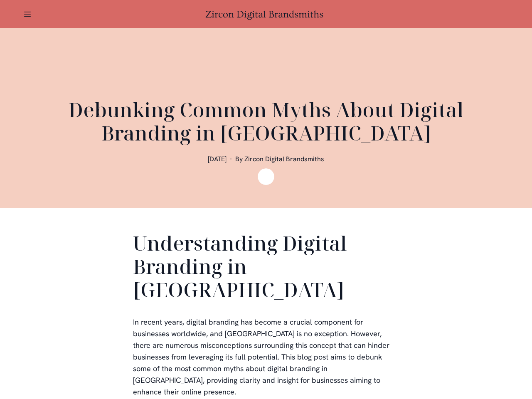 This screenshot has width=532, height=399. What do you see at coordinates (266, 177) in the screenshot?
I see `img: Zircon Digital Brandsmiths` at bounding box center [266, 177].